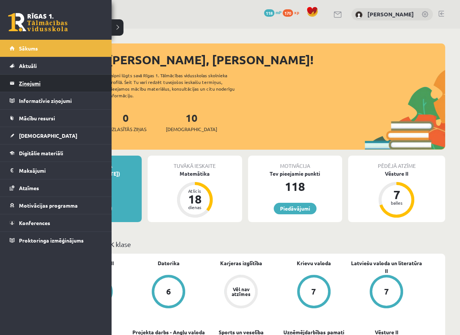 The image size is (460, 335). What do you see at coordinates (56, 171) in the screenshot?
I see `a: Maksājumi` at bounding box center [56, 171].